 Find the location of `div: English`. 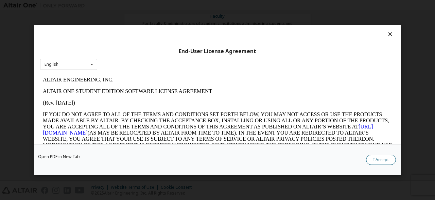

div: English is located at coordinates (51, 64).